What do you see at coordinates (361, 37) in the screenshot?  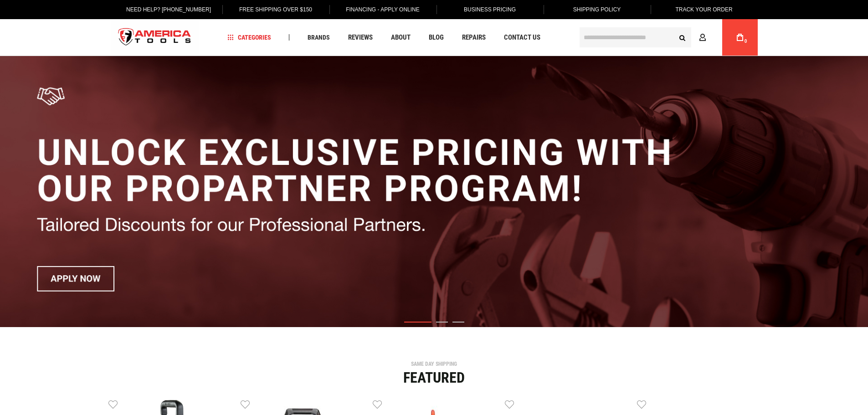 I see `a: Reviews` at bounding box center [361, 37].